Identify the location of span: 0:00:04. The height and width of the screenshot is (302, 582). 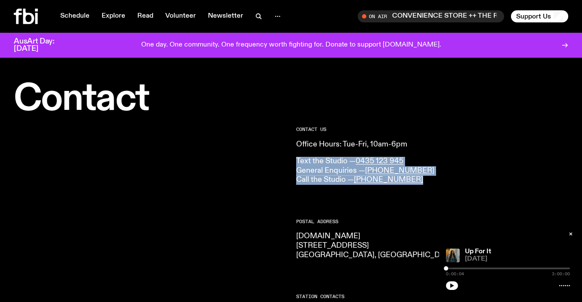
(455, 274).